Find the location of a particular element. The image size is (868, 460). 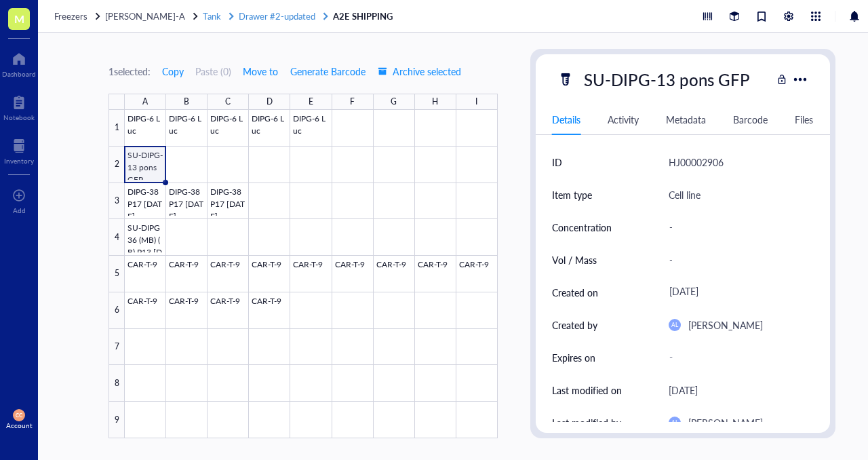

div: D is located at coordinates (269, 102).